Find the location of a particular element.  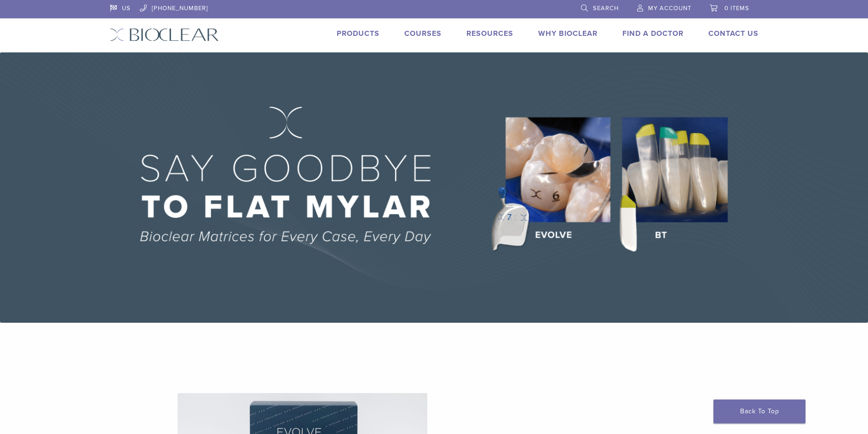

a: Why Bioclear is located at coordinates (567, 34).